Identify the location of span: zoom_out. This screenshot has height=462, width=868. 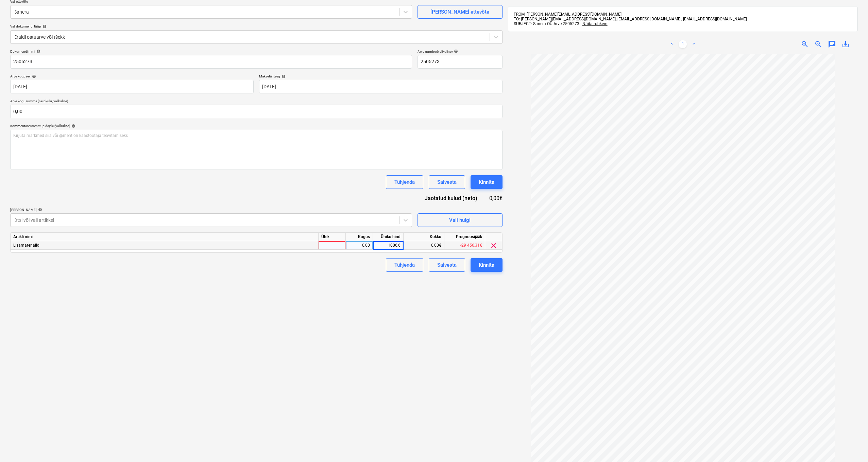
(818, 44).